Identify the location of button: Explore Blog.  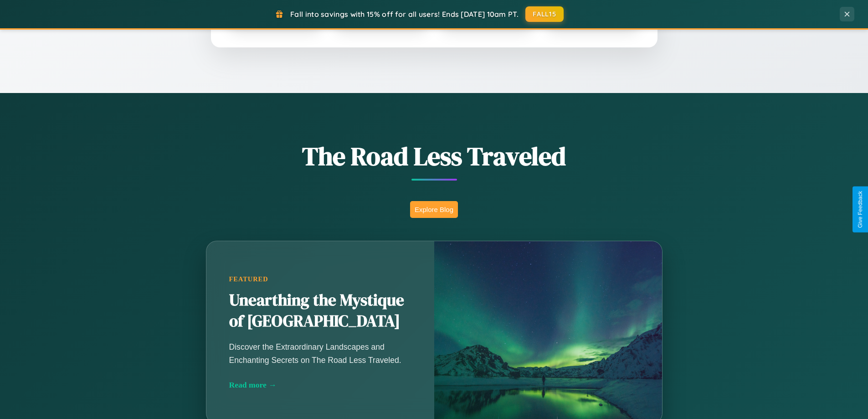
(434, 209).